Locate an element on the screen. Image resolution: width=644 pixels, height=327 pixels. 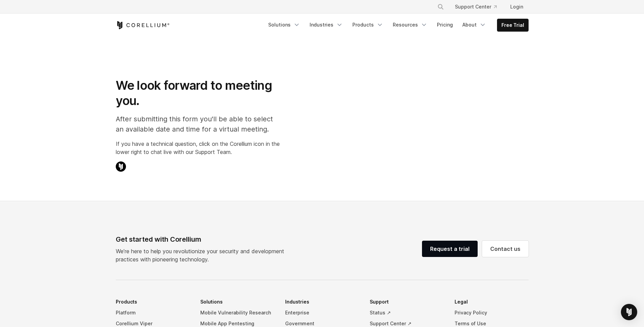
div: Get started with Corellium is located at coordinates (203, 240).